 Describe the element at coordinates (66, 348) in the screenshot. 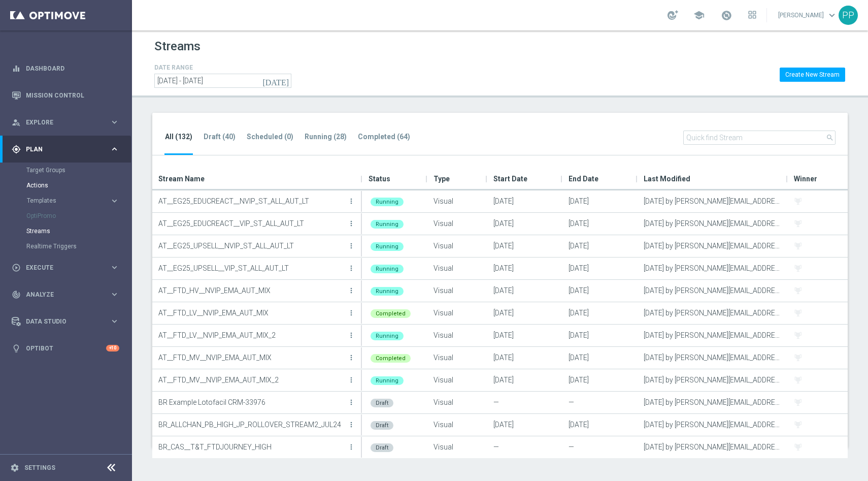

I see `div: Optibot` at that location.